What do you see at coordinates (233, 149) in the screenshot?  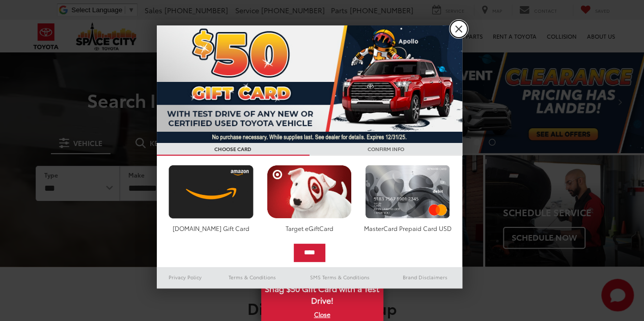 I see `h3: CHOOSE CARD` at bounding box center [233, 149].